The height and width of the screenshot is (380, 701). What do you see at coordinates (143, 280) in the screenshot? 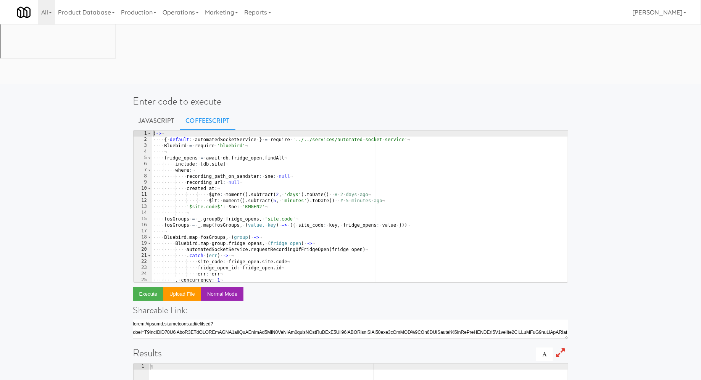
I see `div: 25` at bounding box center [143, 280].